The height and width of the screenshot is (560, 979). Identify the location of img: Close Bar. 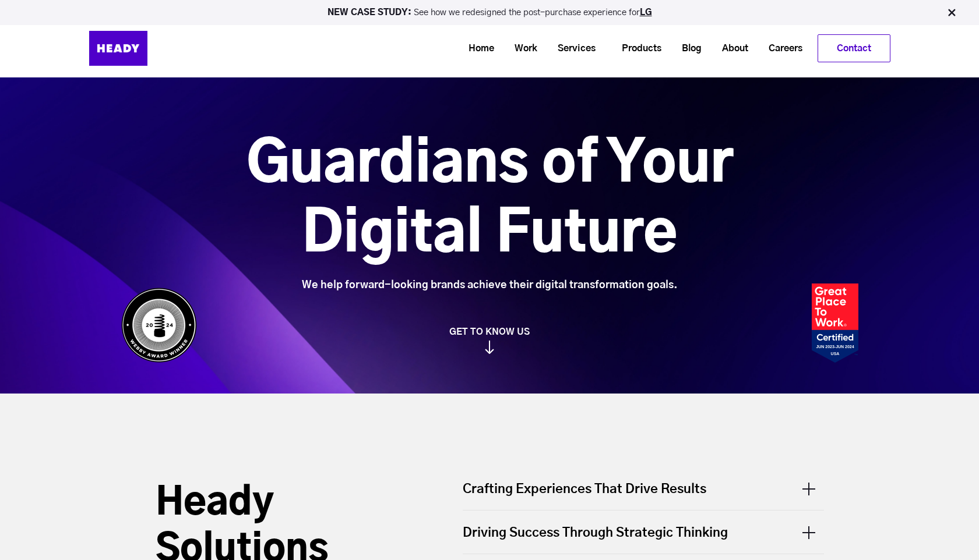
(951, 13).